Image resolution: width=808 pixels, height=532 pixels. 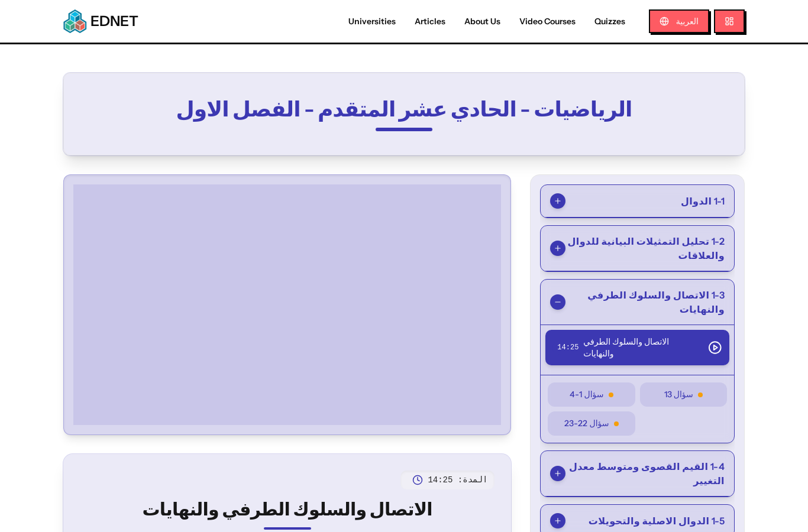 What do you see at coordinates (637, 249) in the screenshot?
I see `button: 1-2 تحليل التمثيلات البيانية للدوال والعلاقات` at bounding box center [637, 249].